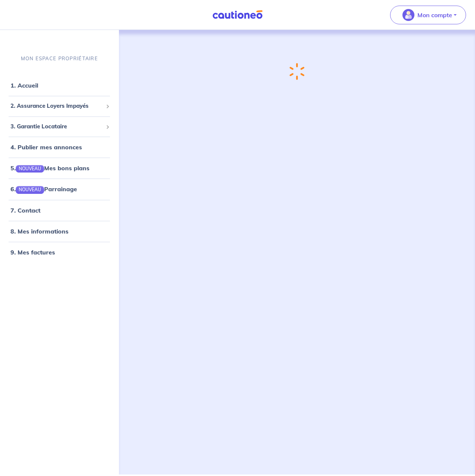 This screenshot has height=476, width=475. I want to click on div: 8. Mes informations, so click(59, 232).